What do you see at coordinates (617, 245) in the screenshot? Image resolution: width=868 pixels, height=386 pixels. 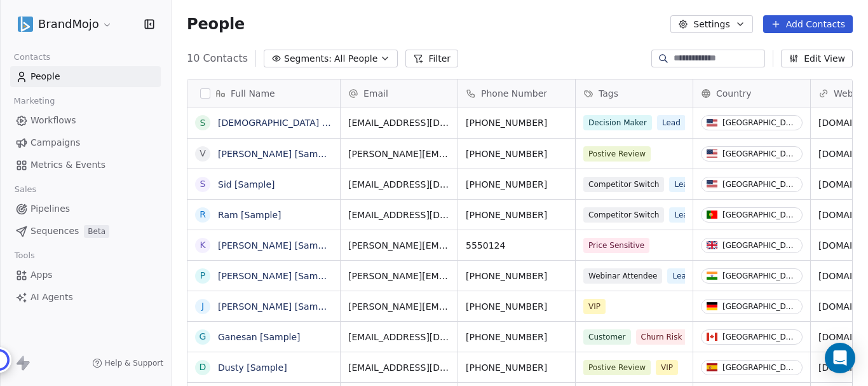 I see `span: Price Sensitive` at bounding box center [617, 245].